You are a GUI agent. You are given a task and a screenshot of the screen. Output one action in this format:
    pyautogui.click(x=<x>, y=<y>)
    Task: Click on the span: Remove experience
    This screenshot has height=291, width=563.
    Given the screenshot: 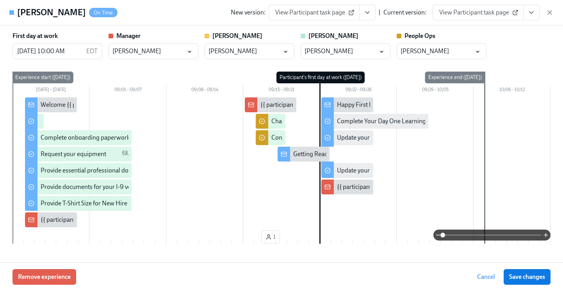 What is the action you would take?
    pyautogui.click(x=44, y=276)
    